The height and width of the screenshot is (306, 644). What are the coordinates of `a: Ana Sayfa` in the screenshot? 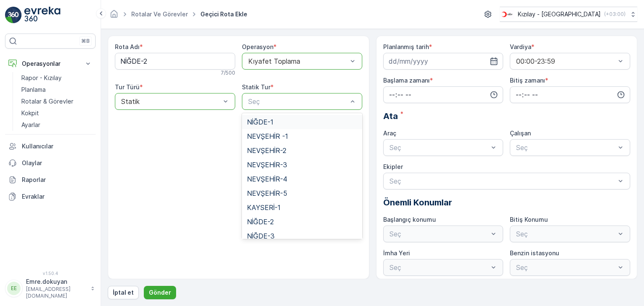 It's located at (114, 16).